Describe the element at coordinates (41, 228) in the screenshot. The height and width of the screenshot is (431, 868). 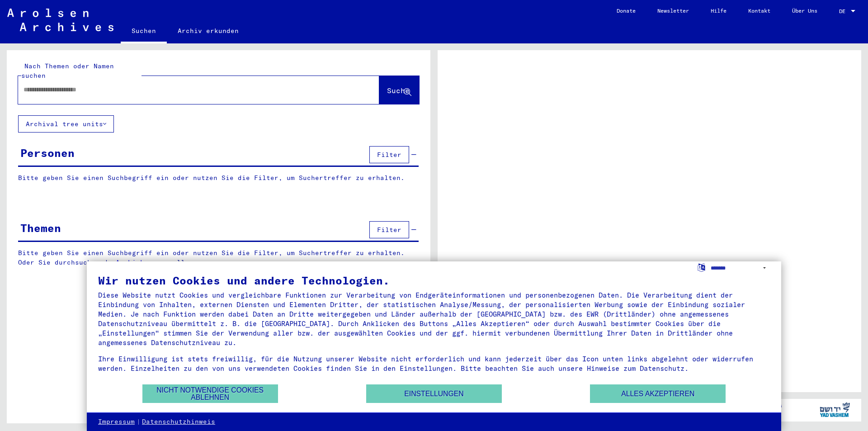
I see `div: Themen` at that location.